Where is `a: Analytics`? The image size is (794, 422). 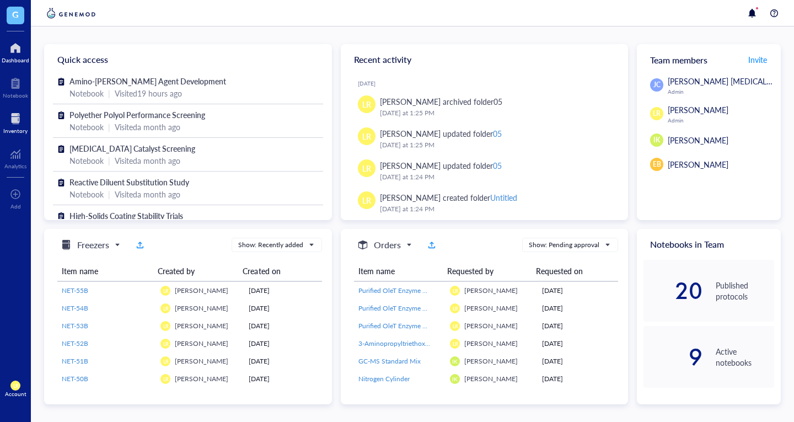
a: Analytics is located at coordinates (15, 157).